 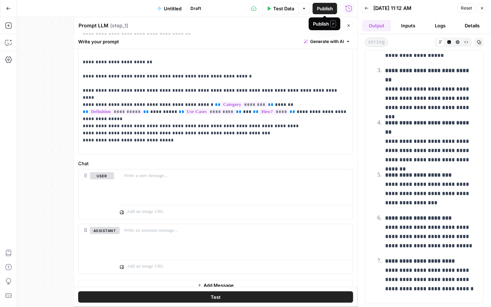 I want to click on span: Draft, so click(x=196, y=9).